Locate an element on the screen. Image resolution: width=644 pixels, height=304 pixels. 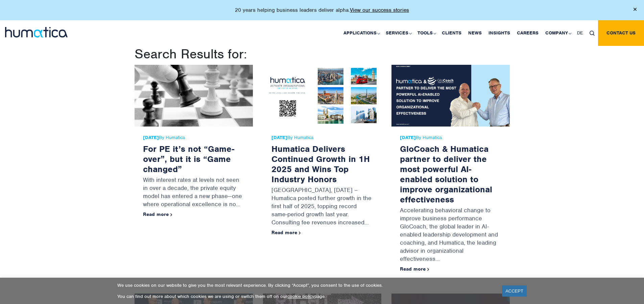
p: With interest rates at levels not seen in over a decade, the private equity model has entered a n... is located at coordinates (193, 193).